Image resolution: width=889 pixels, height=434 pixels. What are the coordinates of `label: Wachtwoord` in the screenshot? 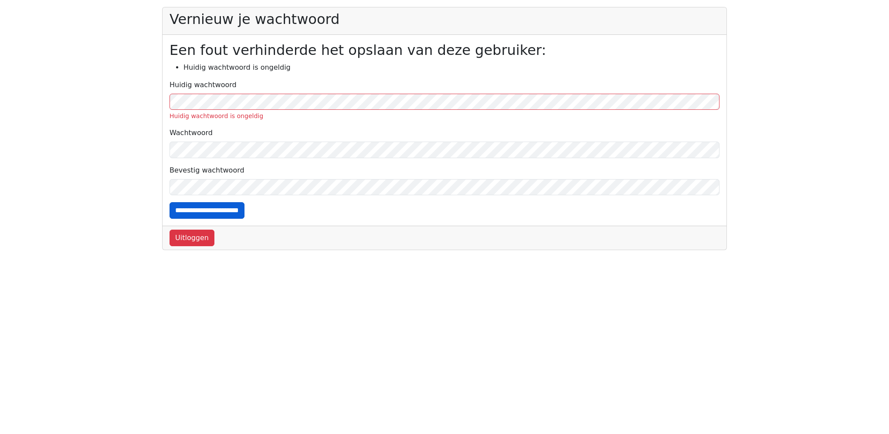 It's located at (191, 133).